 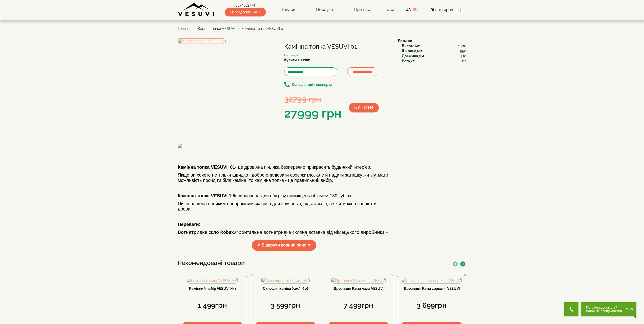 I want to click on button: Chat button, so click(x=609, y=309).